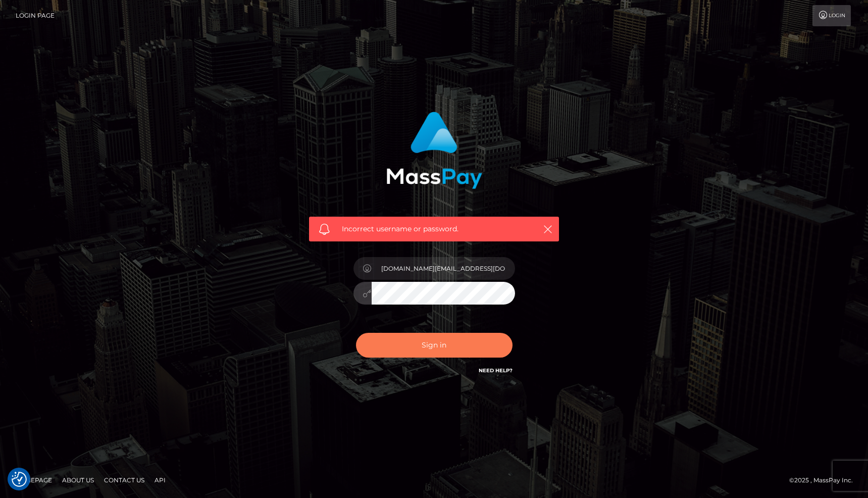 This screenshot has height=498, width=868. Describe the element at coordinates (78, 479) in the screenshot. I see `a: About Us` at that location.